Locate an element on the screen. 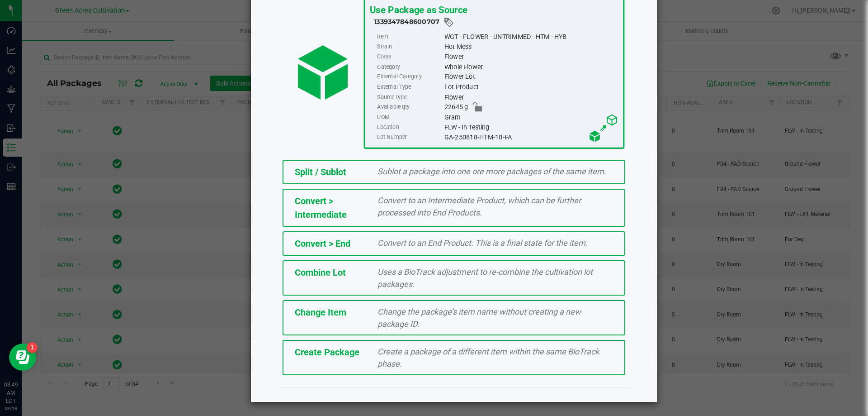 The height and width of the screenshot is (416, 868). div: Hot Mess is located at coordinates (531, 47).